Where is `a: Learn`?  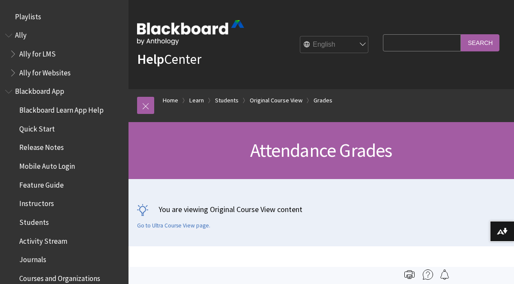
a: Learn is located at coordinates (197, 100).